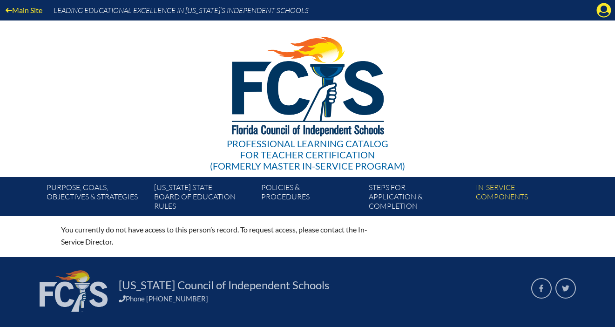 This screenshot has width=615, height=327. What do you see at coordinates (307, 155) in the screenshot?
I see `div: Professional Learning Catalog (formerly Master In-service Program)` at bounding box center [307, 155].